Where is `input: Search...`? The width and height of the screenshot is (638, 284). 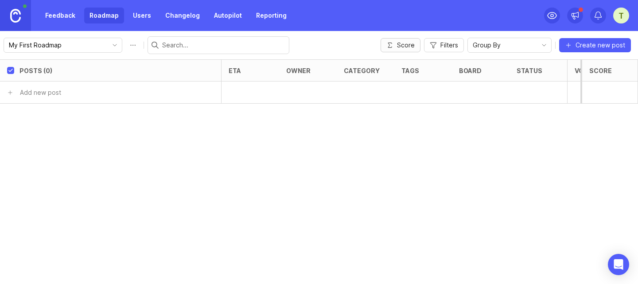 input: Search... is located at coordinates (224, 45).